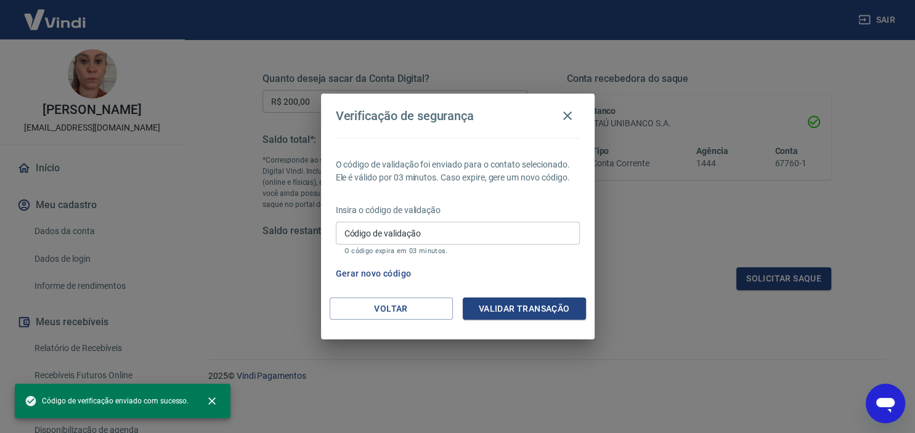 This screenshot has width=915, height=433. Describe the element at coordinates (524, 309) in the screenshot. I see `button: Validar transação` at that location.